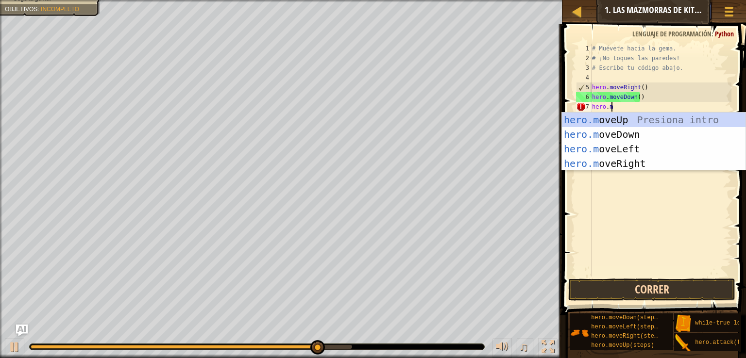  What do you see at coordinates (60, 9) in the screenshot?
I see `span: Incompleto` at bounding box center [60, 9].